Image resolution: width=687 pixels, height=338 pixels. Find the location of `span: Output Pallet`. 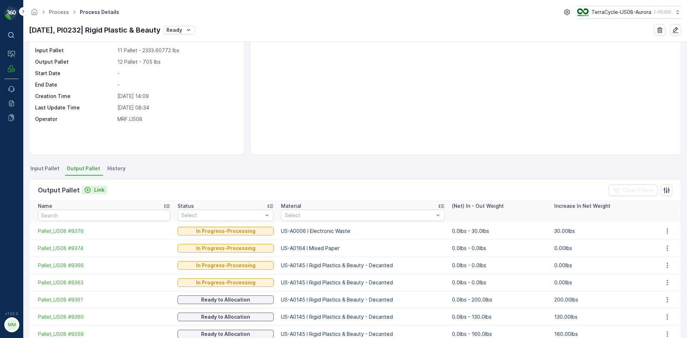

span: Output Pallet is located at coordinates (83, 169).